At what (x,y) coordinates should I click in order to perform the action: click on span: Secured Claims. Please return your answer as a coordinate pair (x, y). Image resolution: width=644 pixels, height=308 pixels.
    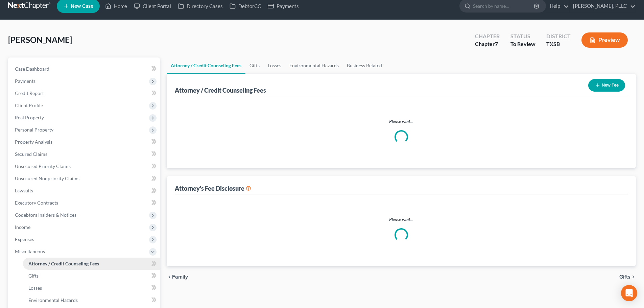
    Looking at the image, I should click on (31, 154).